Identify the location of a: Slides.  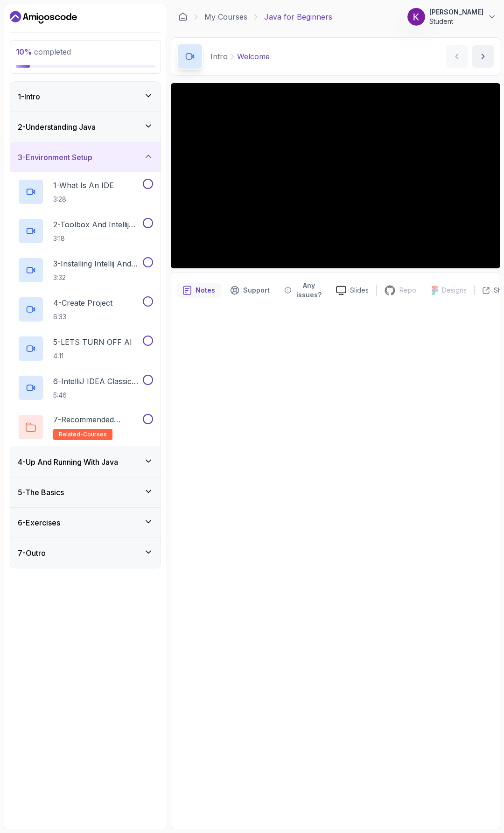
(352, 290).